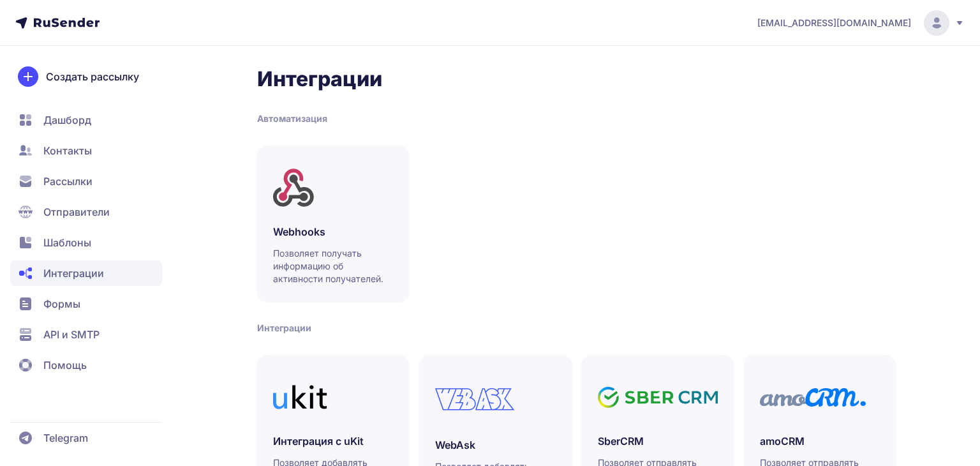 The height and width of the screenshot is (466, 980). Describe the element at coordinates (66, 438) in the screenshot. I see `span: Telegram` at that location.